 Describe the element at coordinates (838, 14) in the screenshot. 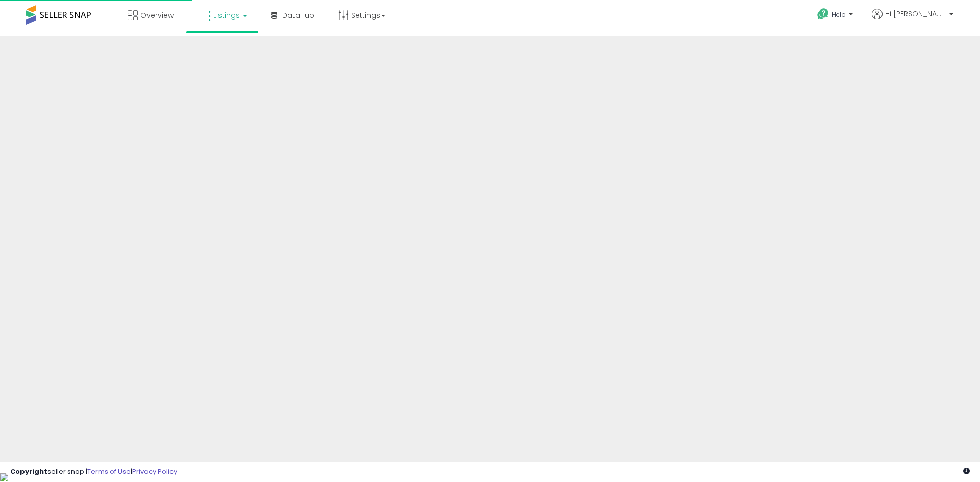

I see `span: Help` at that location.